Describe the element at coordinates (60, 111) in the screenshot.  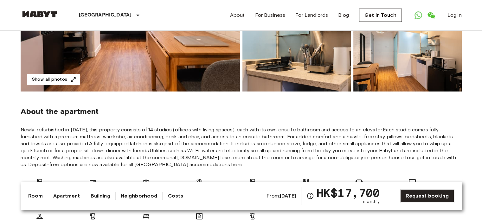
I see `span: About the apartment` at that location.